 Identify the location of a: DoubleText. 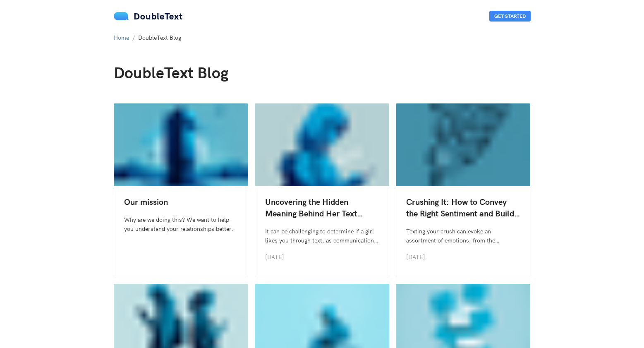
(148, 16).